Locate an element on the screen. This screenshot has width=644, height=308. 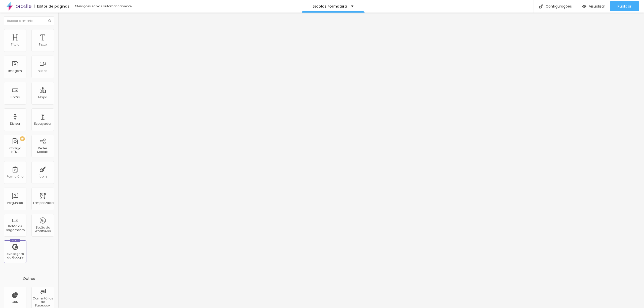
font: Espaçador is located at coordinates (43, 124).